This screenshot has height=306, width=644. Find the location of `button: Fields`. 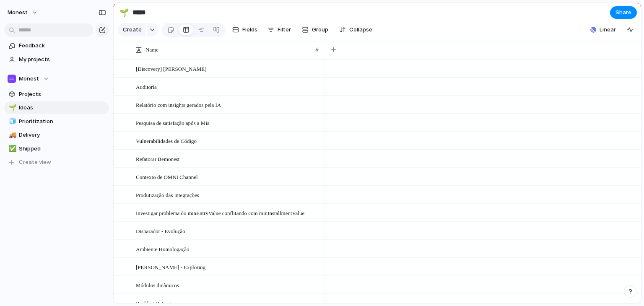

button: Fields is located at coordinates (245, 30).